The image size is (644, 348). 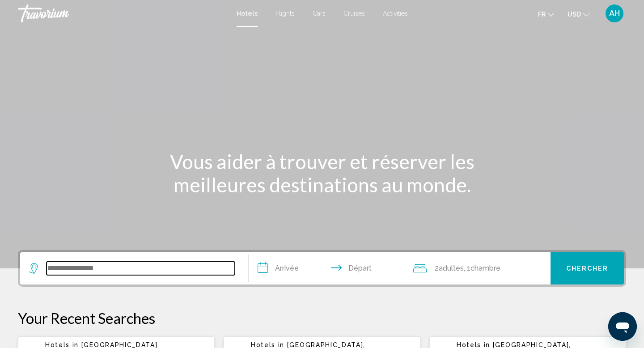 What do you see at coordinates (614, 13) in the screenshot?
I see `button: User Menu` at bounding box center [614, 13].